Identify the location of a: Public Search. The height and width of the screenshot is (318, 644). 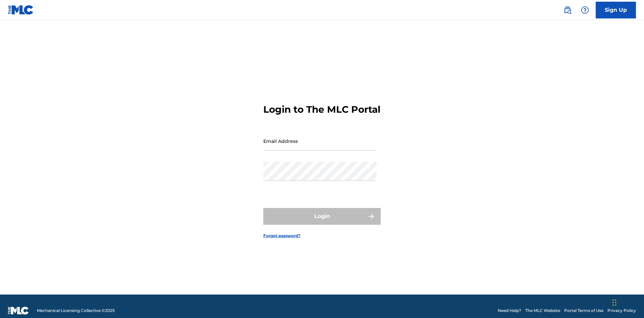
(567, 10).